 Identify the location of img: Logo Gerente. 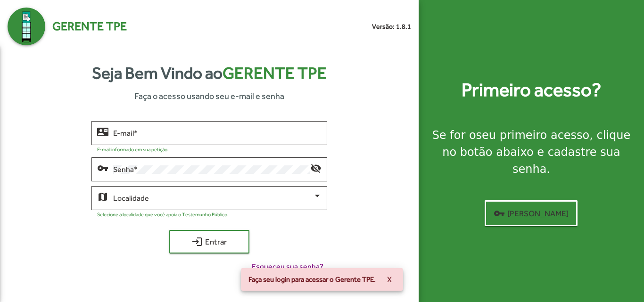
(26, 26).